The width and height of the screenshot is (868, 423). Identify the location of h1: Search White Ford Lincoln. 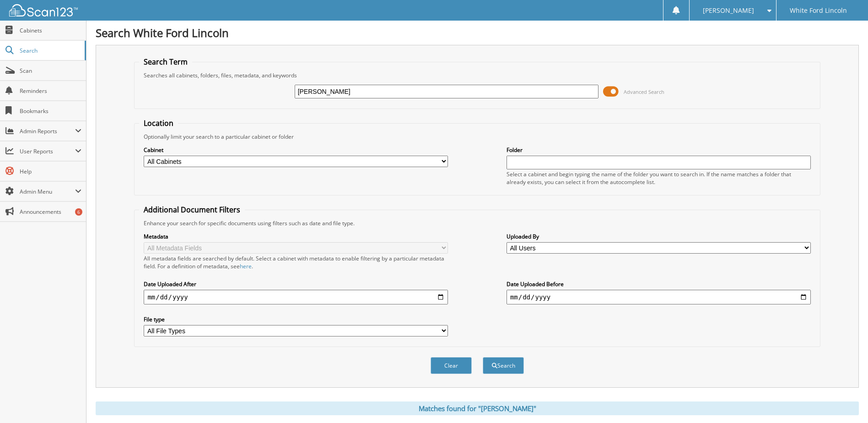
(477, 32).